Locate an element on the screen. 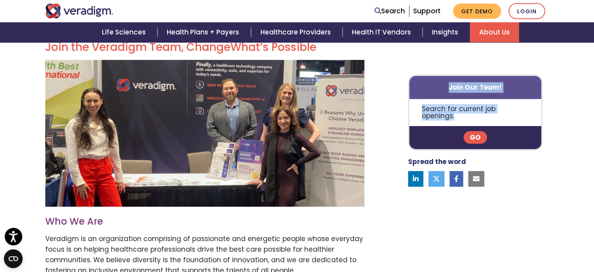 The width and height of the screenshot is (594, 272). h2: Join the Veradigm Team, Change is located at coordinates (205, 47).